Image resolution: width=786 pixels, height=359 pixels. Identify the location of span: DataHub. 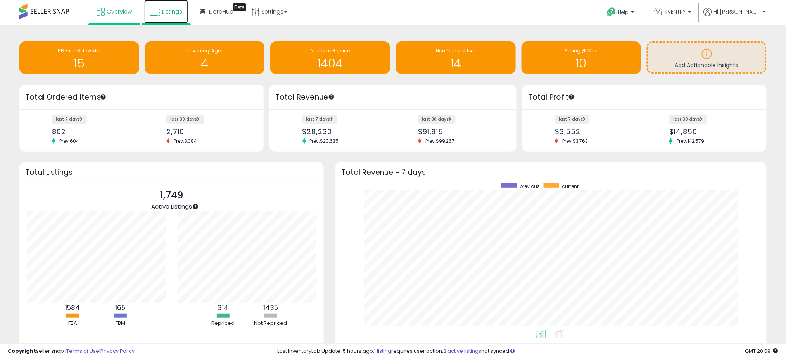
(221, 12).